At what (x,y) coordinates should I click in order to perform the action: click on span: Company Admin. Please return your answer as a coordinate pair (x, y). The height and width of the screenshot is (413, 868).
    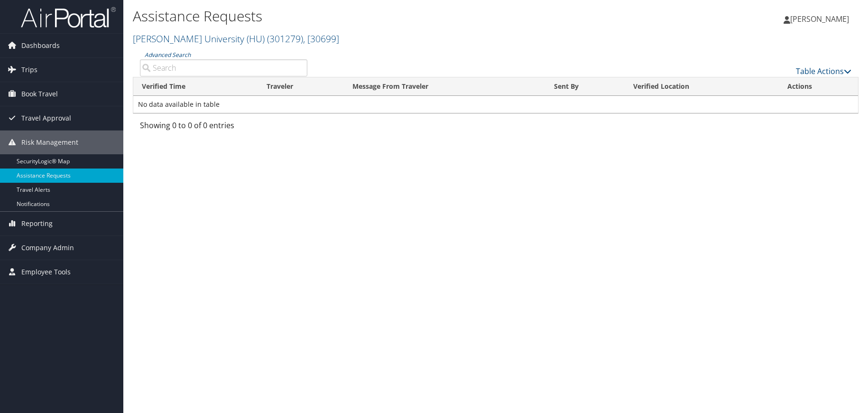
    Looking at the image, I should click on (48, 248).